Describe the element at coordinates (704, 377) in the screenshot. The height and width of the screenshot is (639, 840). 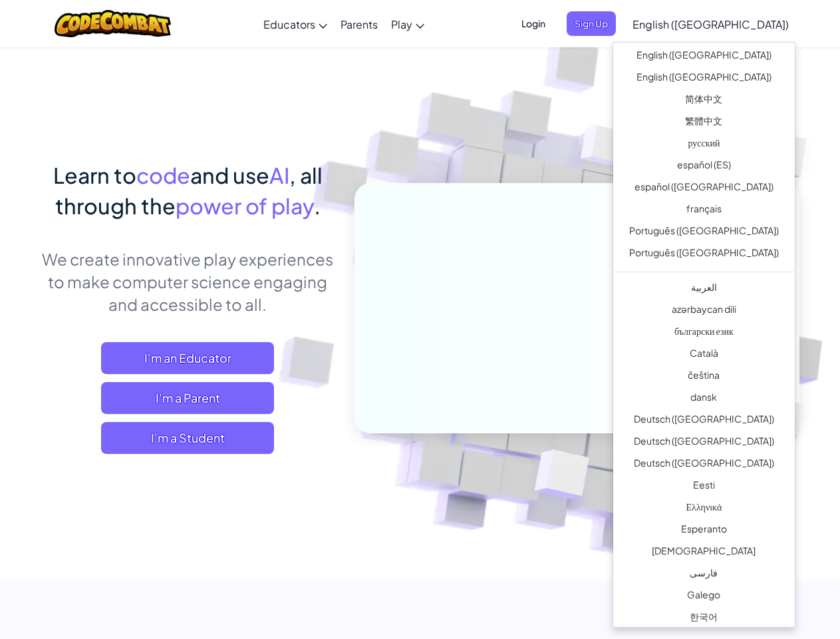
I see `a: čeština` at that location.